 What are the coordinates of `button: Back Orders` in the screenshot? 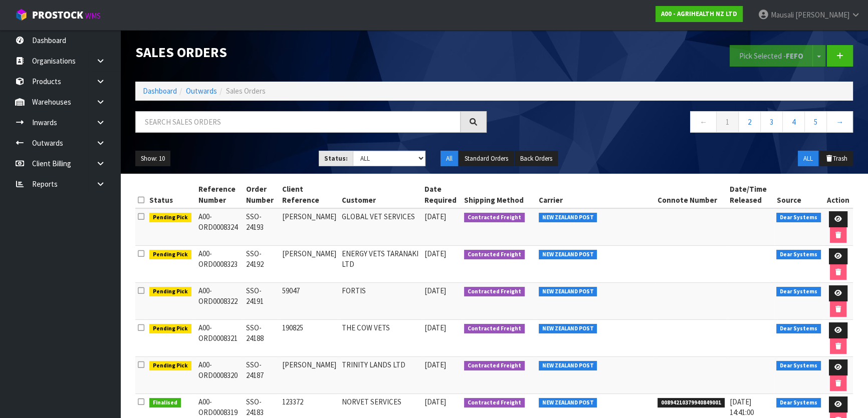 It's located at (536, 159).